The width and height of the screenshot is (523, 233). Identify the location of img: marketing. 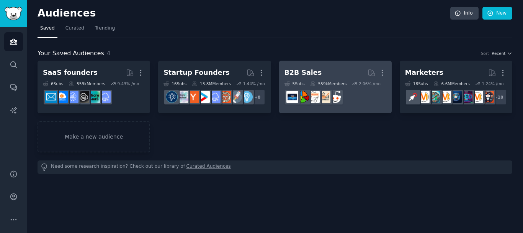
(477, 97).